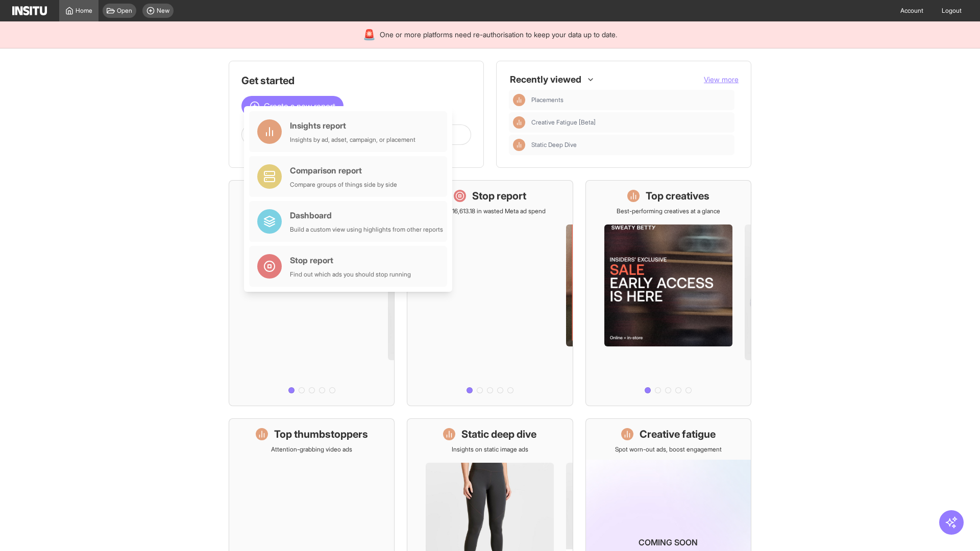  Describe the element at coordinates (84, 11) in the screenshot. I see `span: Home` at that location.